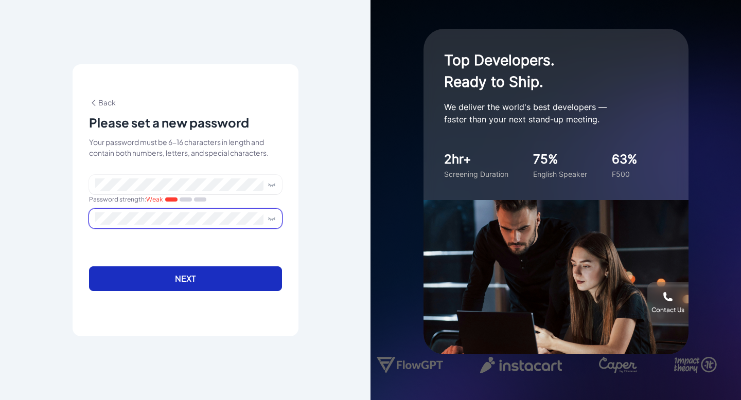  I want to click on div: Your password must be 6-16 characters in length and contain both numbers, letters, and special ch..., so click(185, 148).